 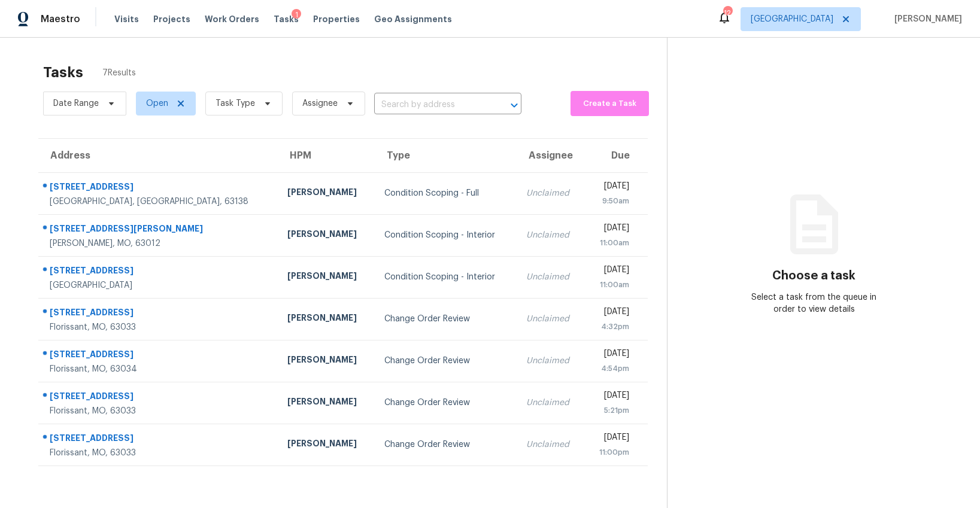 What do you see at coordinates (296, 15) in the screenshot?
I see `div: 1` at bounding box center [296, 15].